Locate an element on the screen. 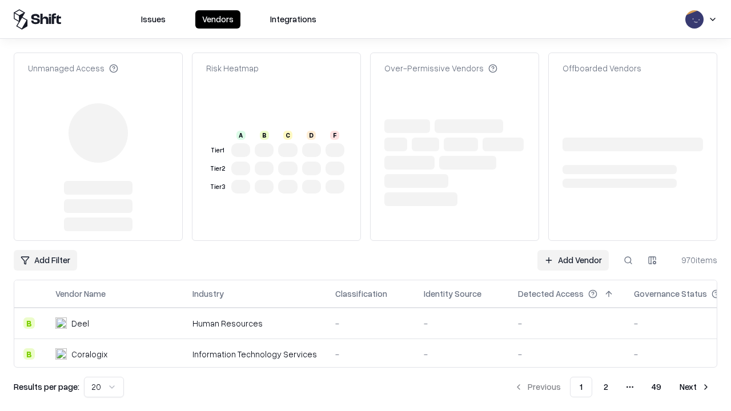 This screenshot has height=411, width=731. div: Vendor Name is located at coordinates (81, 294).